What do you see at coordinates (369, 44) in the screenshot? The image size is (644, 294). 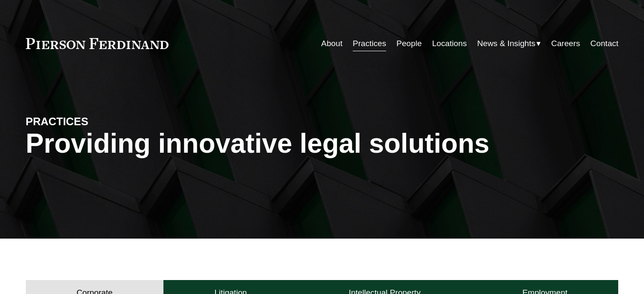 I see `a: Practices` at bounding box center [369, 44].